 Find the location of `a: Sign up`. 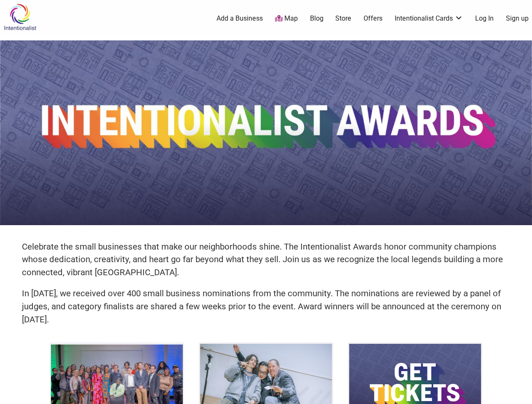

a: Sign up is located at coordinates (517, 18).